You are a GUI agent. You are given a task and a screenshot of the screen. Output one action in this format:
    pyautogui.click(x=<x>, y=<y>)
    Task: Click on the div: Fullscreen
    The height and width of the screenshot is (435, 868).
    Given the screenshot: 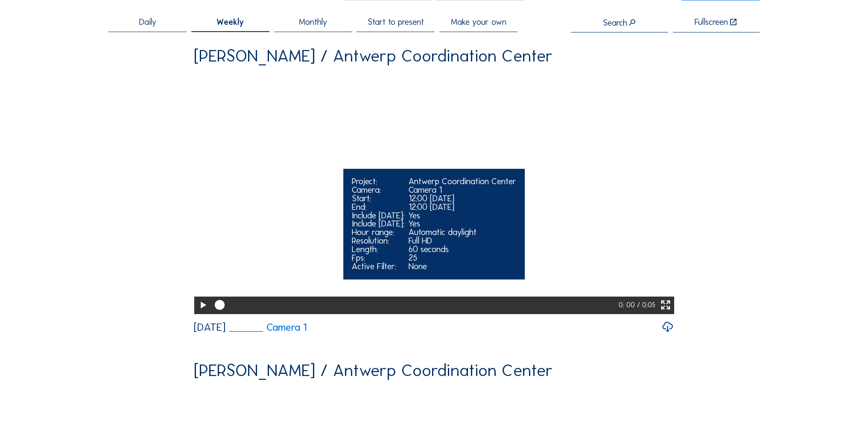 What is the action you would take?
    pyautogui.click(x=711, y=22)
    